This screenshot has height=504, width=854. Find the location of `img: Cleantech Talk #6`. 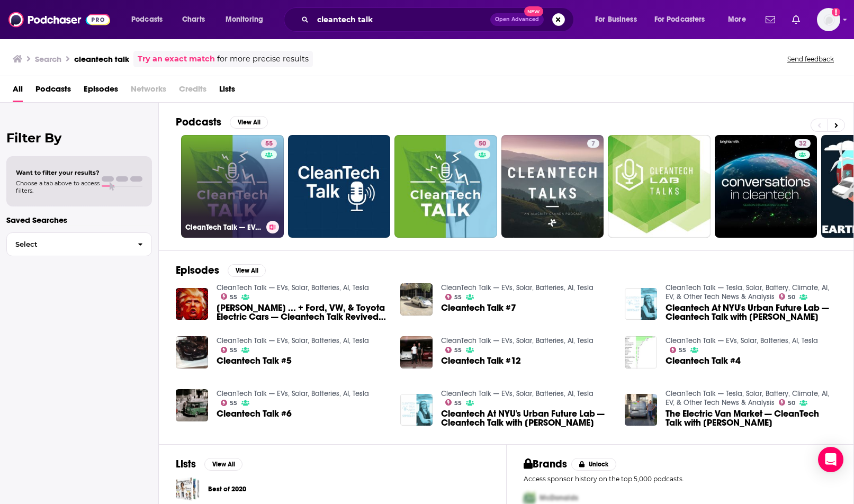

img: Cleantech Talk #6 is located at coordinates (191, 405).